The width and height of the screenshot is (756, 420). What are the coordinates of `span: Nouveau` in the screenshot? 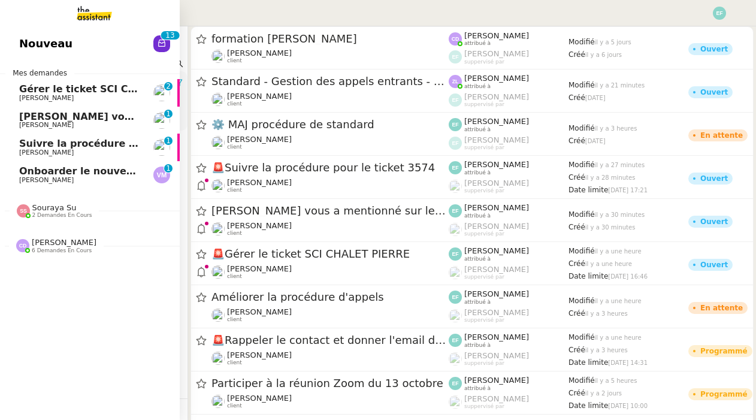 It's located at (46, 44).